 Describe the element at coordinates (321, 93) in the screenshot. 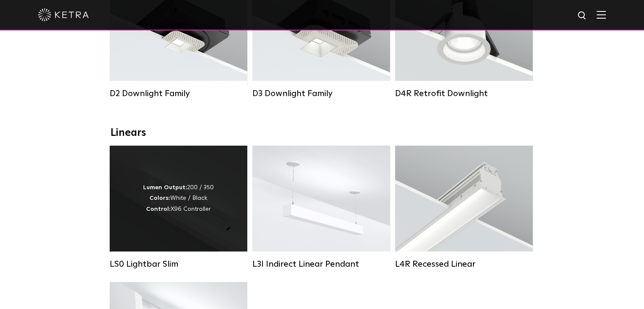

I see `div: D3 Downlight Family` at that location.